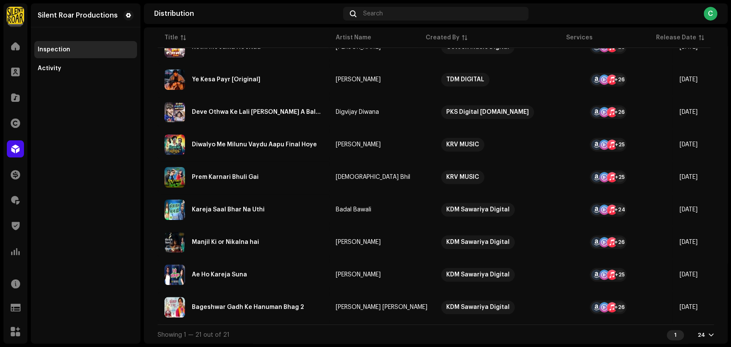 This screenshot has height=347, width=731. I want to click on div: Prem Karnari Bhuli Gai, so click(225, 177).